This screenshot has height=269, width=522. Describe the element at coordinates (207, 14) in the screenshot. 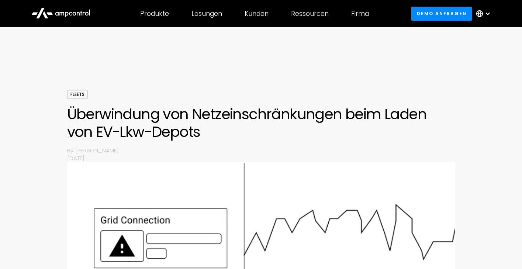

I see `div: Lösungen` at that location.